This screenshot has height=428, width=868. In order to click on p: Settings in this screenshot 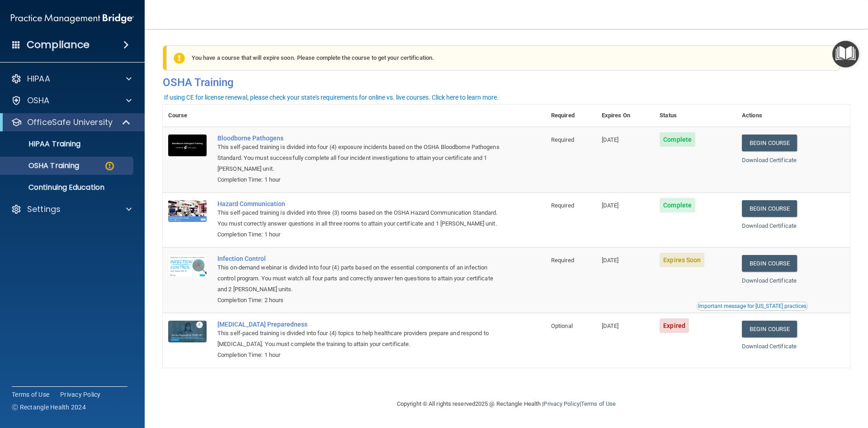, I will do `click(44, 209)`.